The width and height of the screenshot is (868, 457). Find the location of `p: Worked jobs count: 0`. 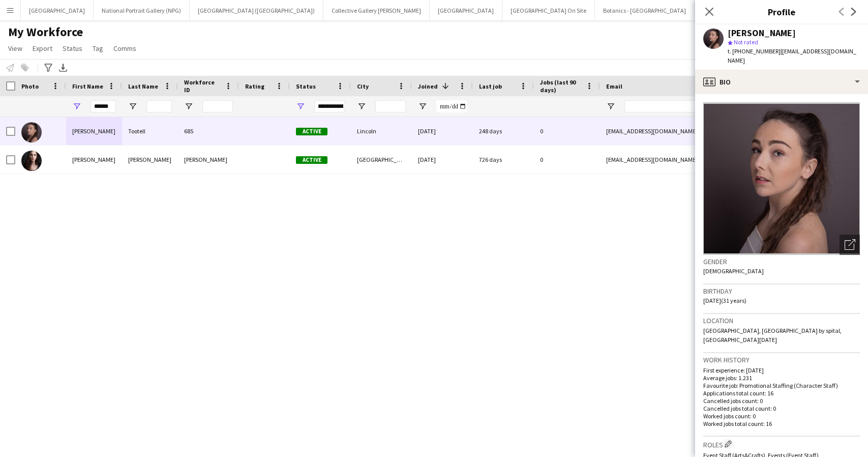

p: Worked jobs count: 0 is located at coordinates (781, 416).